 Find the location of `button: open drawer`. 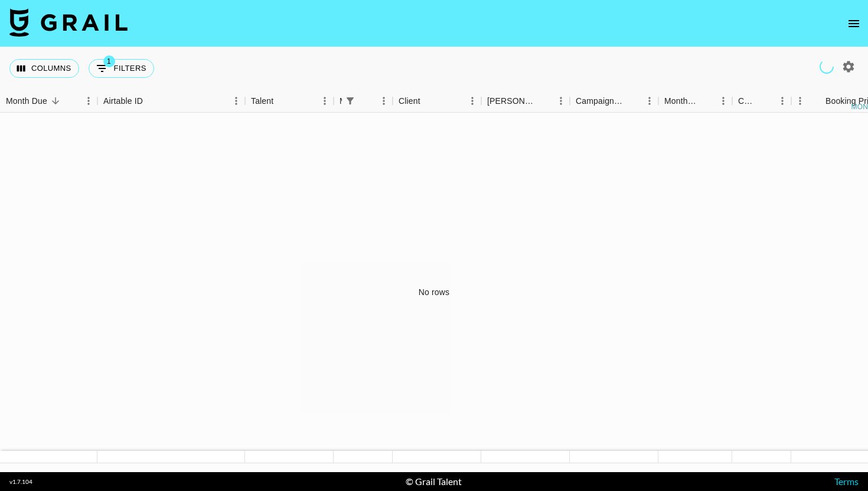

button: open drawer is located at coordinates (854, 24).